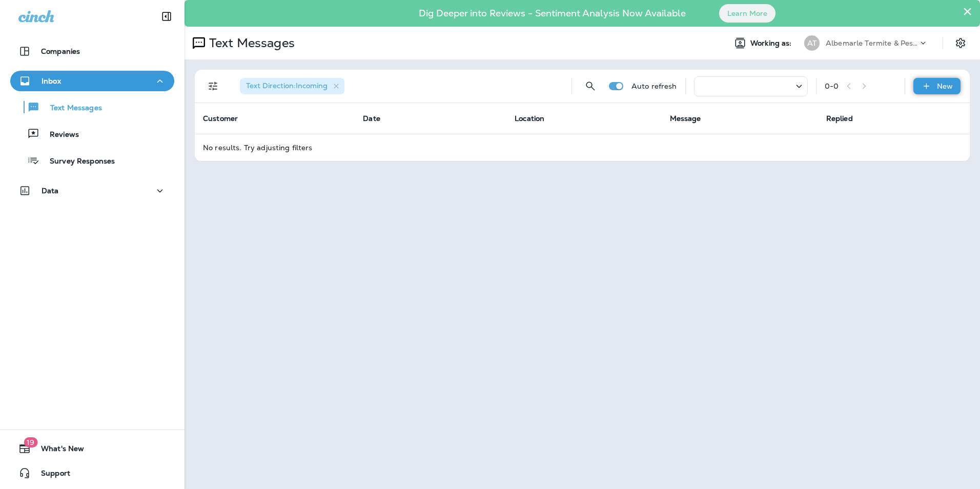 Image resolution: width=980 pixels, height=489 pixels. I want to click on span: Message, so click(686, 118).